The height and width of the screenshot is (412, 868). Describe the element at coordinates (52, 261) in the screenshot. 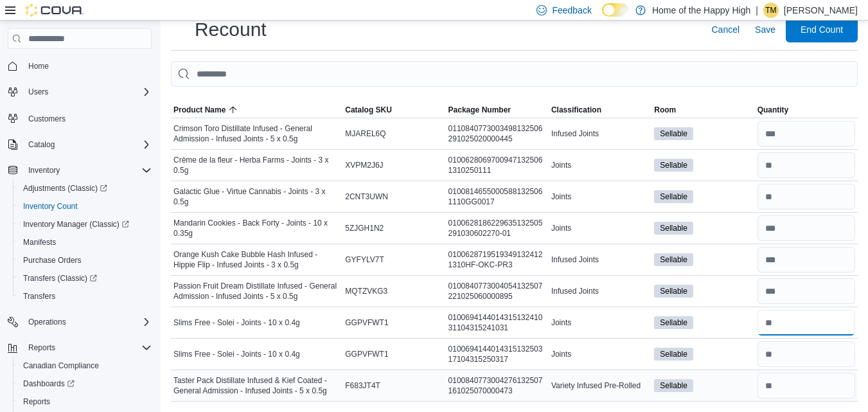

I see `a: Purchase Orders` at that location.